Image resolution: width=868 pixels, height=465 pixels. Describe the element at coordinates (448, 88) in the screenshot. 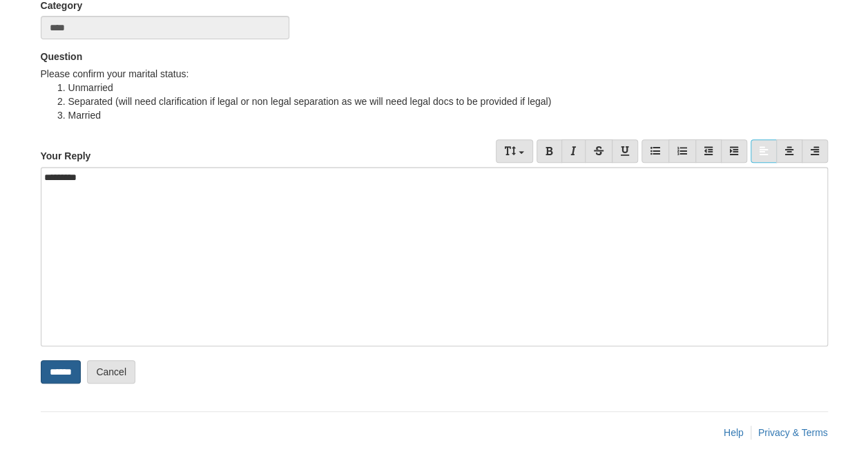

I see `li: Unmarried` at that location.